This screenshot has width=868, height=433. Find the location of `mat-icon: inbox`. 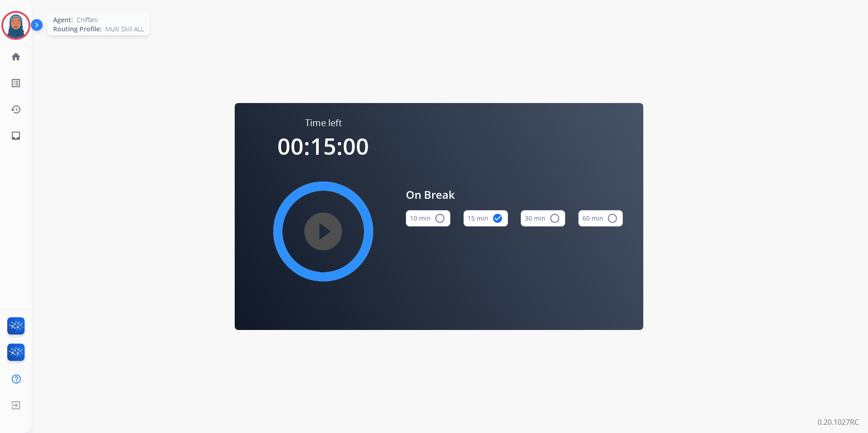

mat-icon: inbox is located at coordinates (16, 136).